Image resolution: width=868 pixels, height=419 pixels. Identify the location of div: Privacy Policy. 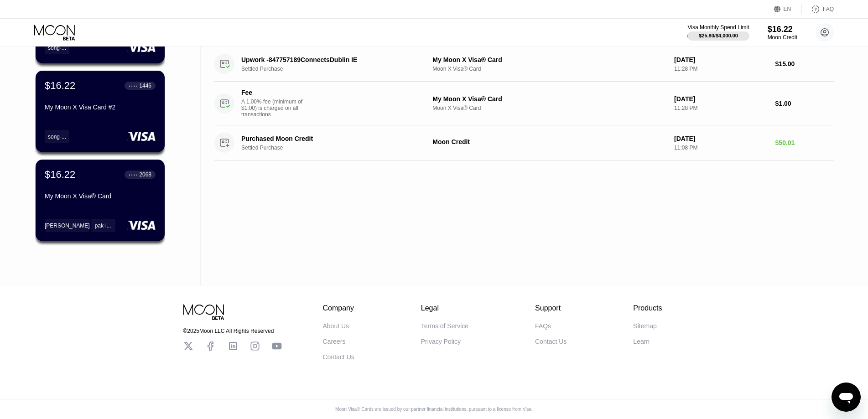
(440, 341).